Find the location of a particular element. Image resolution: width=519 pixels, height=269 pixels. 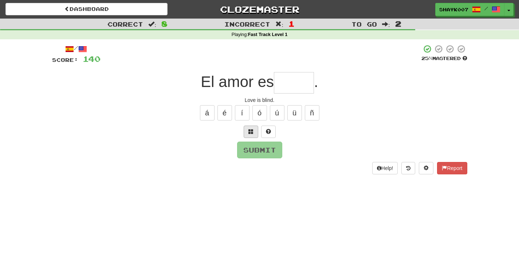

button: Report is located at coordinates (452, 168).